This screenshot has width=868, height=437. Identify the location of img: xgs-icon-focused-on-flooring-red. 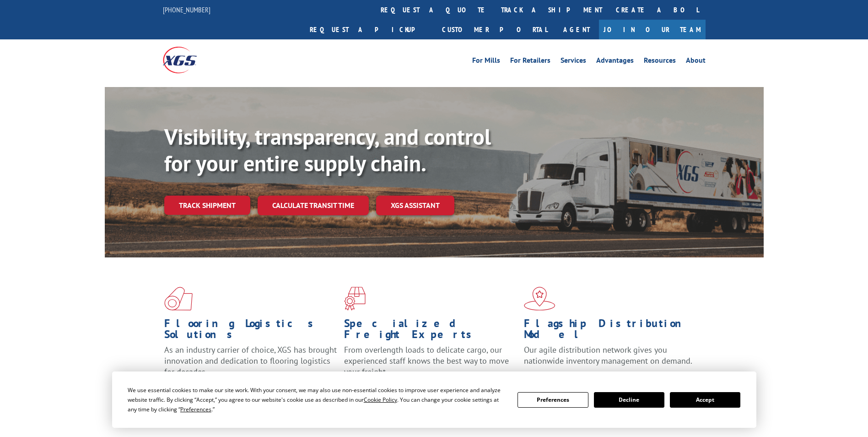
(355, 299).